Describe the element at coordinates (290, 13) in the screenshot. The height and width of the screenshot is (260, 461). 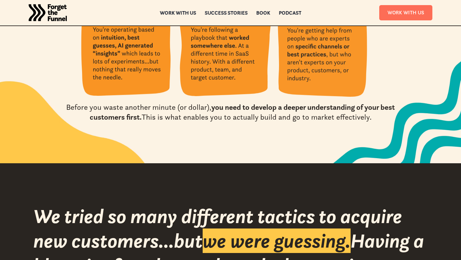
I see `div: Podcast` at that location.